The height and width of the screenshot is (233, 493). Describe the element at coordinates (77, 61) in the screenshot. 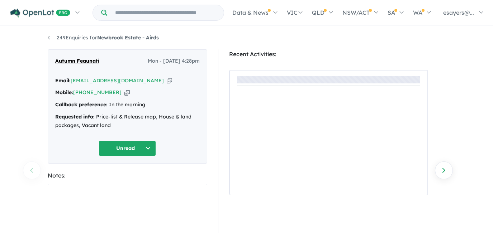

I see `span: Autumn Feaunati` at that location.